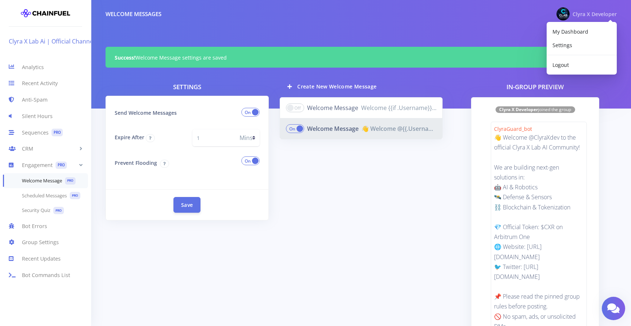 This screenshot has width=631, height=326. I want to click on span: Clyra X Developer, so click(595, 14).